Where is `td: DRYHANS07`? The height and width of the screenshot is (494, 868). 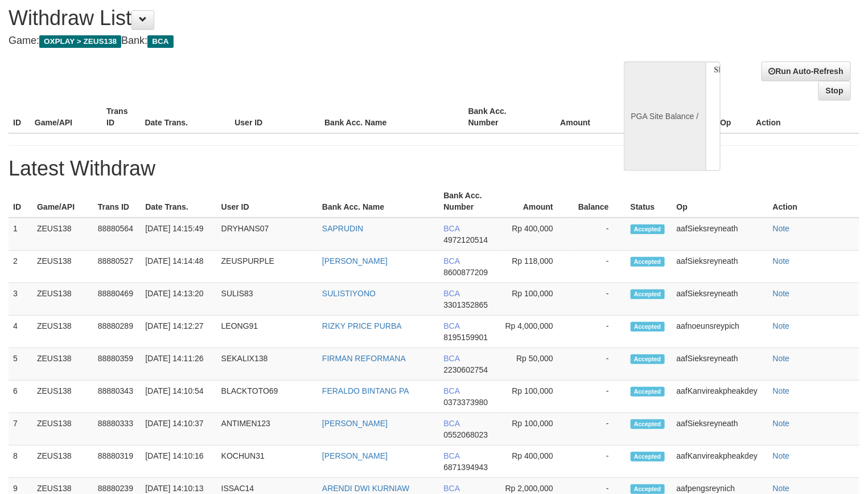 td: DRYHANS07 is located at coordinates (267, 234).